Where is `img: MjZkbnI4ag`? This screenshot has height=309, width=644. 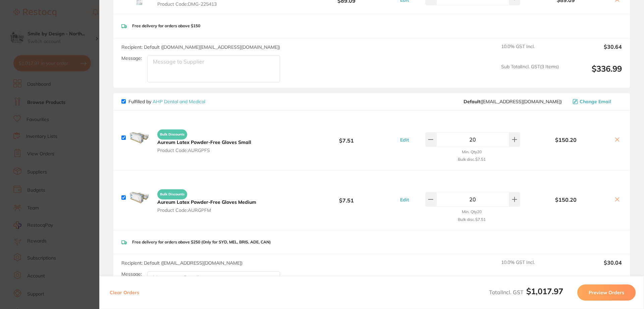
img: MjZkbnI4ag is located at coordinates (139, 138).